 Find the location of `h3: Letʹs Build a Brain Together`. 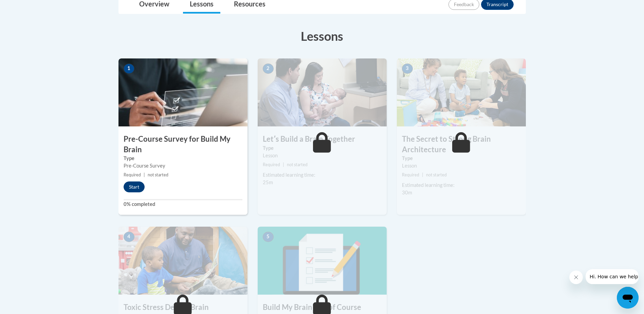

h3: Letʹs Build a Brain Together is located at coordinates (322, 139).